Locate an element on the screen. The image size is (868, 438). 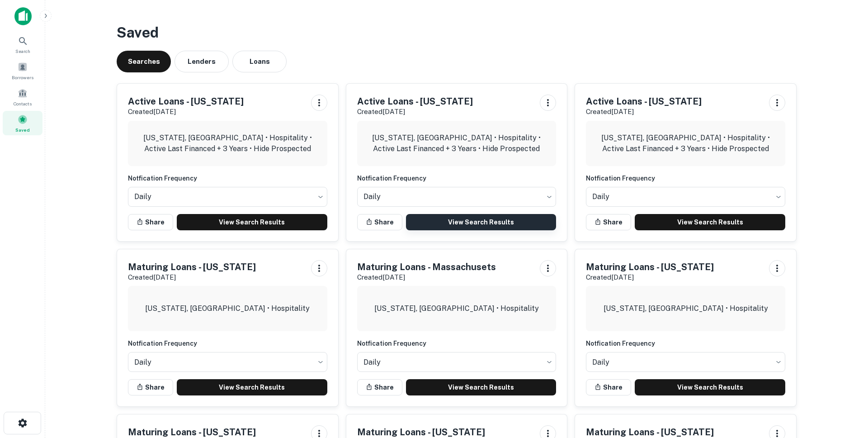
button: Searches is located at coordinates (144, 62).